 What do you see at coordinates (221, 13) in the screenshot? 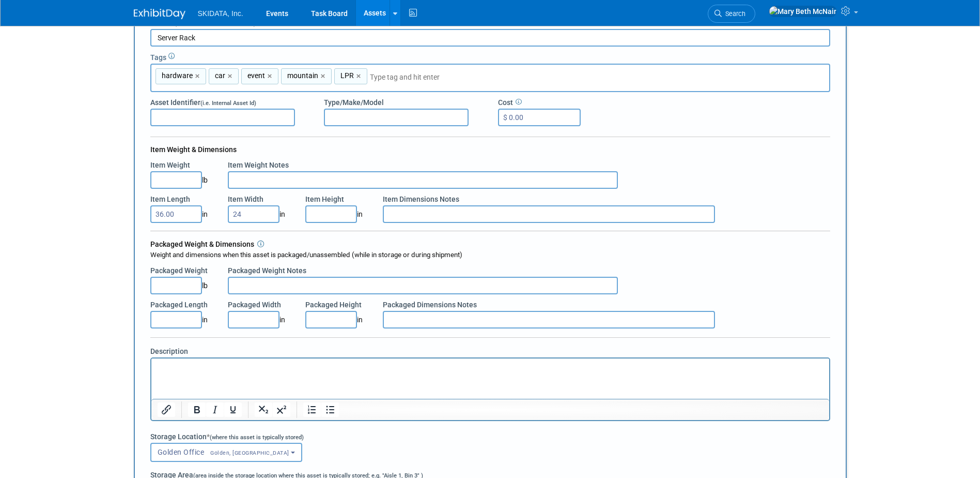
I see `span: SKIDATA, Inc.` at bounding box center [221, 13].